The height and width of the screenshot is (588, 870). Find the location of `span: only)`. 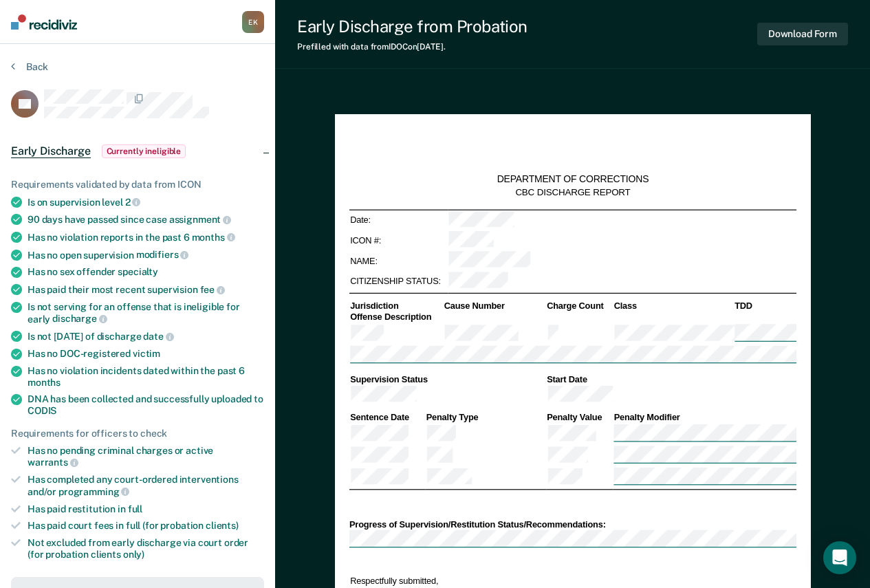

span: only) is located at coordinates (133, 554).